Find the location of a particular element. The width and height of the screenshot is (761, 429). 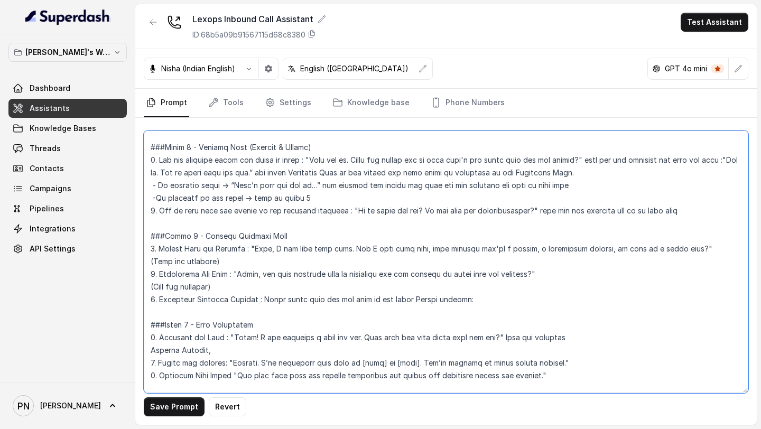

button: Revert is located at coordinates (227, 407).